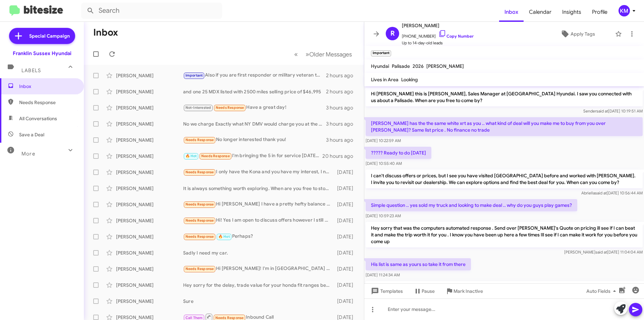 The height and width of the screenshot is (320, 644). I want to click on button: Pause, so click(424, 291).